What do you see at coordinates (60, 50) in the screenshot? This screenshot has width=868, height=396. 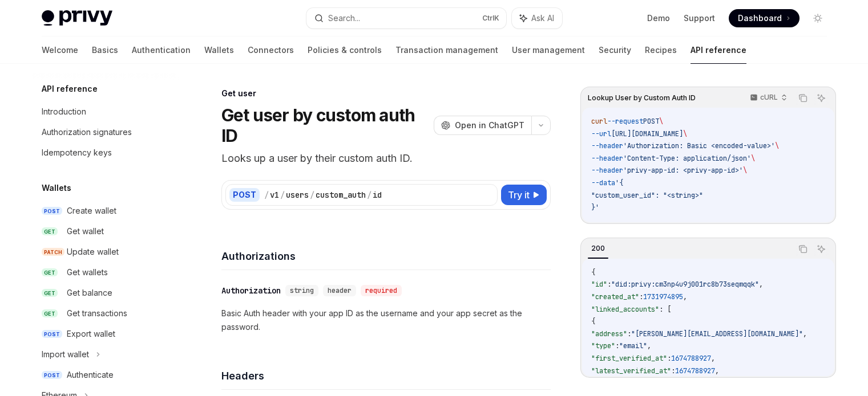 I see `a: Welcome` at bounding box center [60, 50].